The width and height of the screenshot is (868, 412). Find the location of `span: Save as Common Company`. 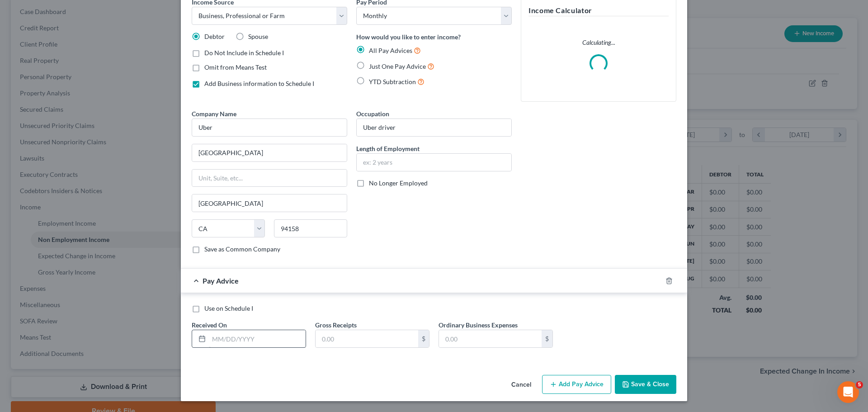

span: Save as Common Company is located at coordinates (242, 249).